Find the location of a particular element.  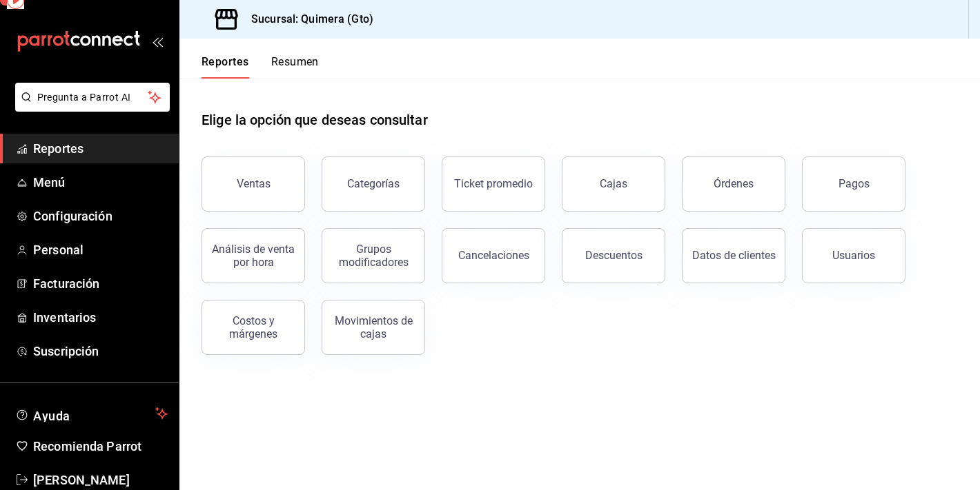

a: Pregunta a Parrot AI is located at coordinates (89, 107).